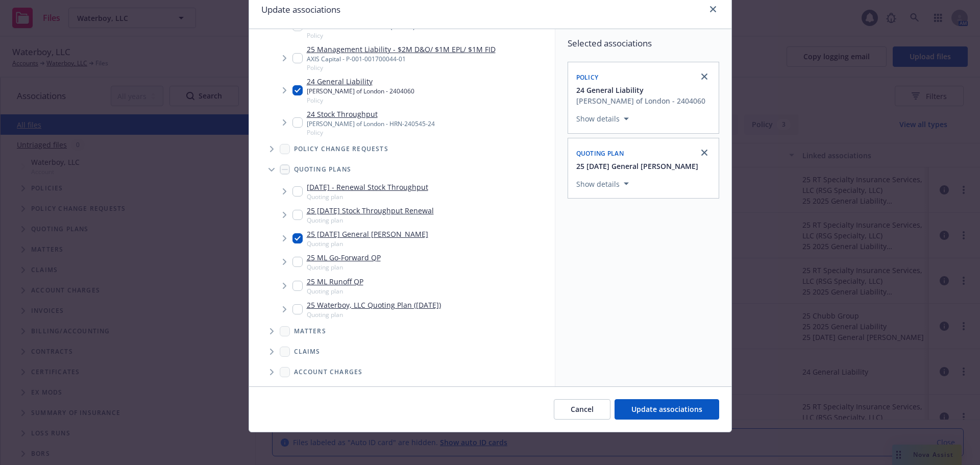 The image size is (980, 465). What do you see at coordinates (300, 9) in the screenshot?
I see `h1: Update associations` at bounding box center [300, 9].